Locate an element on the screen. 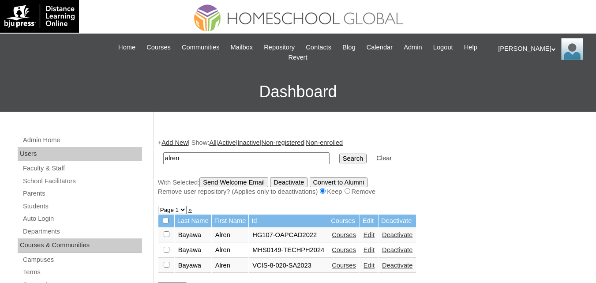 This screenshot has width=596, height=283. span: Help is located at coordinates (471, 47).